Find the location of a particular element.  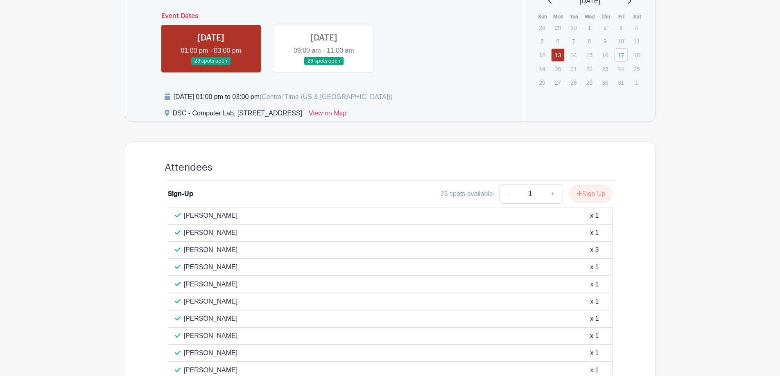

a: View on Map is located at coordinates (328, 115).